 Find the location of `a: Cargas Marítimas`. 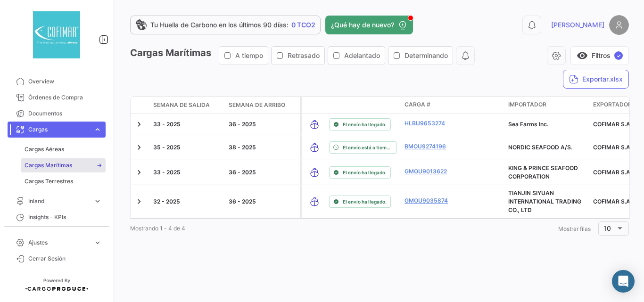

a: Cargas Marítimas is located at coordinates (63, 165).